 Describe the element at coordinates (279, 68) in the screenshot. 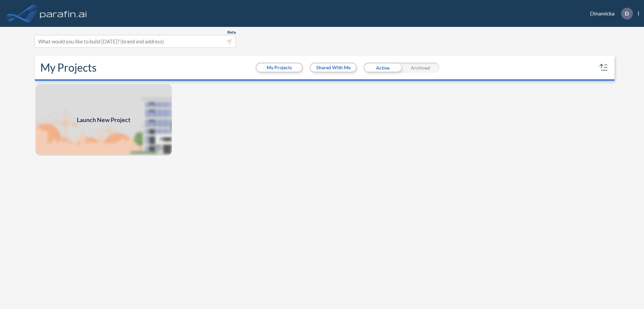

I see `button: My Projects` at that location.